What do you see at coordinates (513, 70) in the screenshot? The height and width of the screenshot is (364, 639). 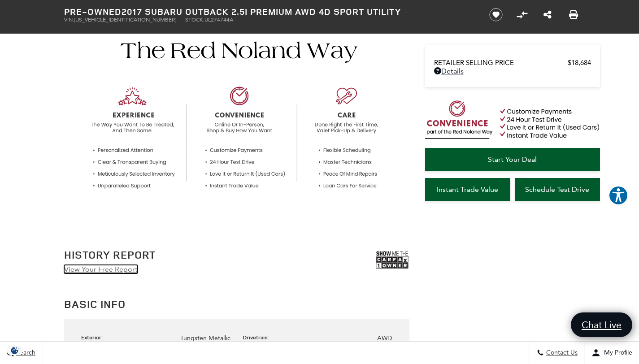 I see `a: Details` at bounding box center [513, 70].